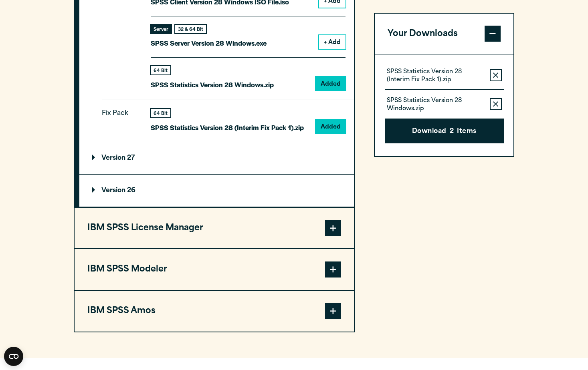 The image size is (588, 370). I want to click on p: Fix Pack, so click(120, 117).